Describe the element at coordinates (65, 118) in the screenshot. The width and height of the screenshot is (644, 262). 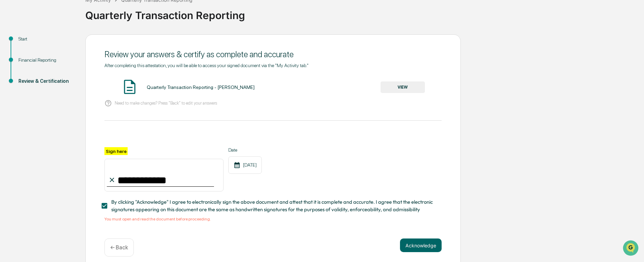
I see `a: Powered byPylon` at that location.